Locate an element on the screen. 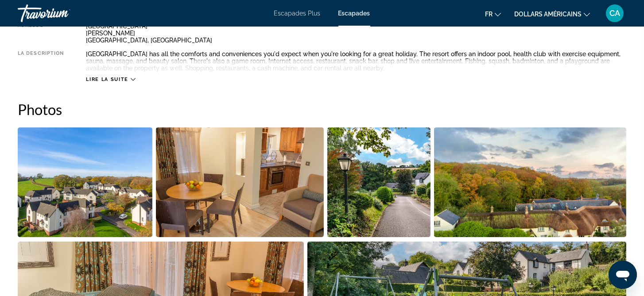 This screenshot has width=644, height=296. font: CA is located at coordinates (615, 13).